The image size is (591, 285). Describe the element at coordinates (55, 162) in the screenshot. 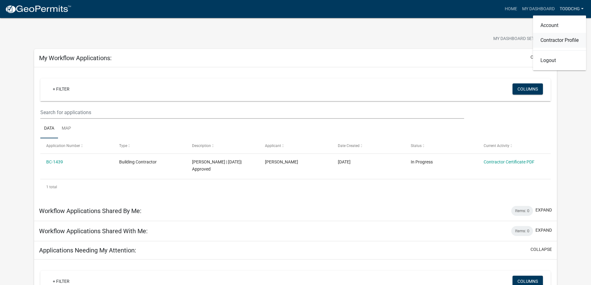

I see `a: BC-1439` at that location.